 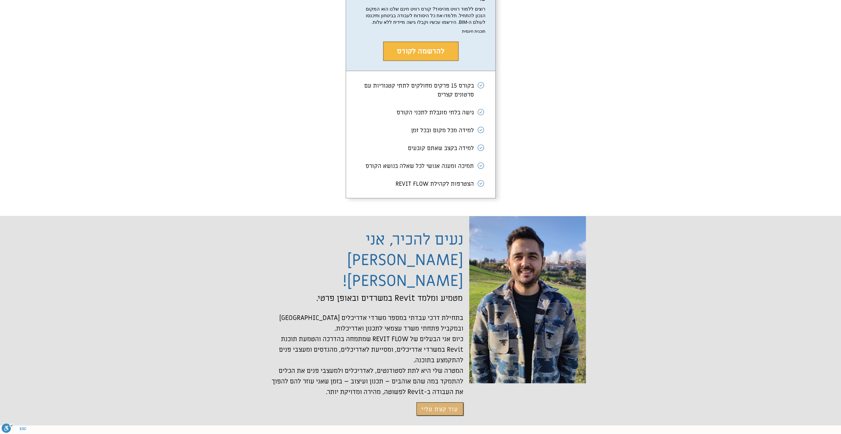 What do you see at coordinates (421, 16) in the screenshot?
I see `div: רוצים ללמוד רוויט מהיסוד? קורס רוויט חינם שלנו הוא המקום הנכון להתחיל. תלמדו את כל היסודות לעבודה...` at bounding box center [421, 16].